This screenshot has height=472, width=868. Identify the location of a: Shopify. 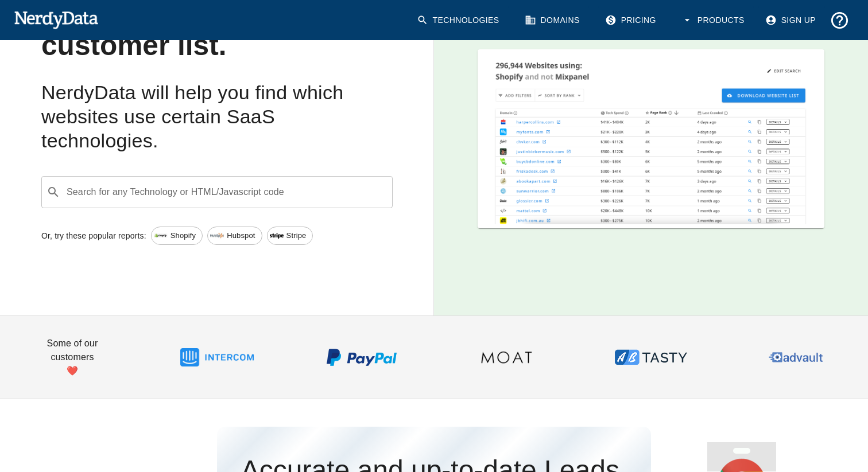
(177, 236).